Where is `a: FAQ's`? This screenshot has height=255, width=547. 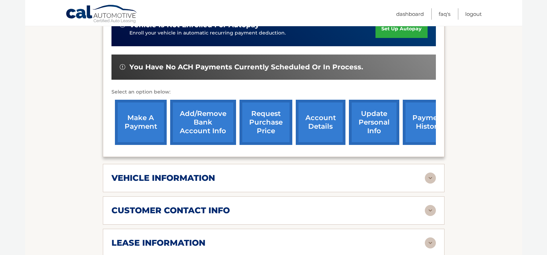
a: FAQ's is located at coordinates (445, 14).